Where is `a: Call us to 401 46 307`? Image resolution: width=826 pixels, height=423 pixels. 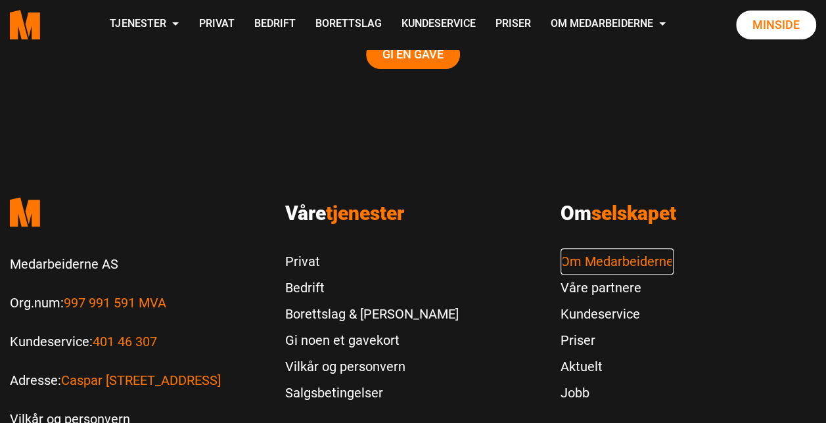 a: Call us to 401 46 307 is located at coordinates (125, 342).